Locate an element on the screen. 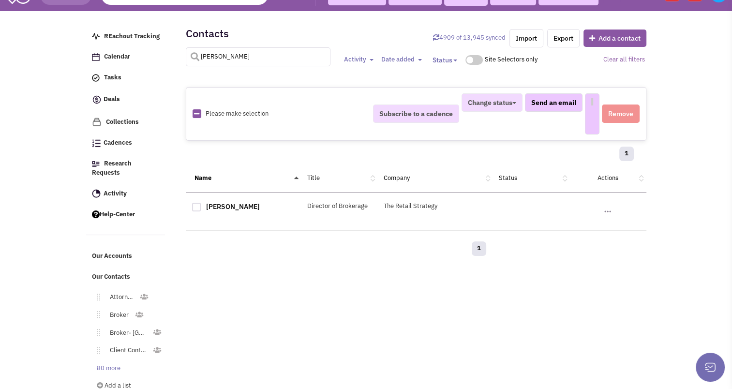 Image resolution: width=732 pixels, height=389 pixels. img: icon-deals.svg is located at coordinates (97, 100).